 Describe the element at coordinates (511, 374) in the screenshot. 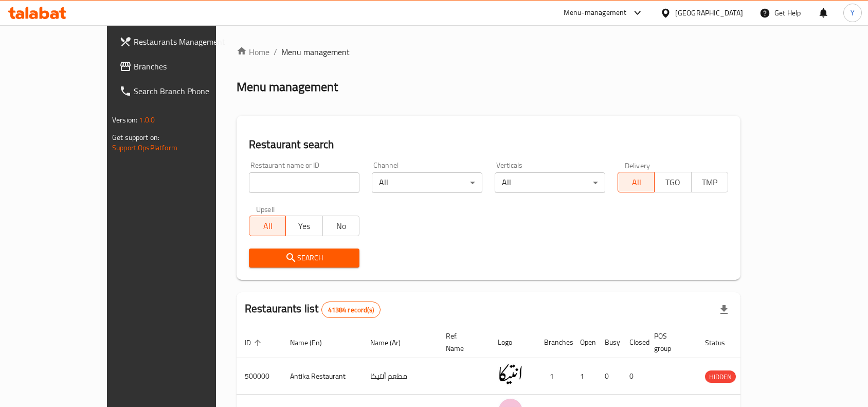

I see `img: Antika Restaurant` at that location.